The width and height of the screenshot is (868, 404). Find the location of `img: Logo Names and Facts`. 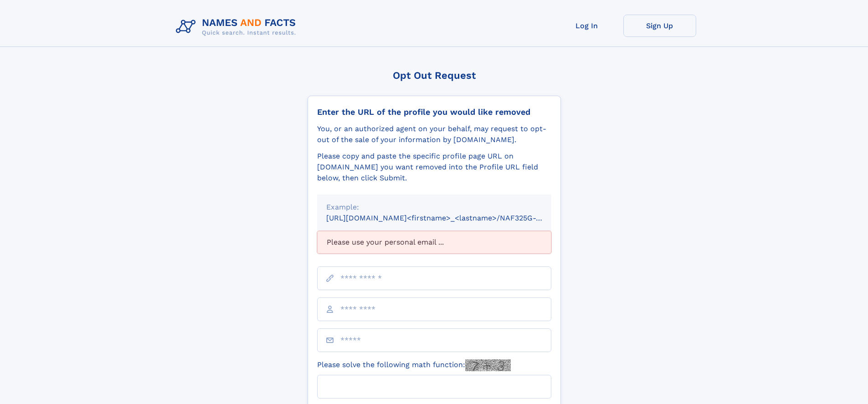

img: Logo Names and Facts is located at coordinates (238, 27).